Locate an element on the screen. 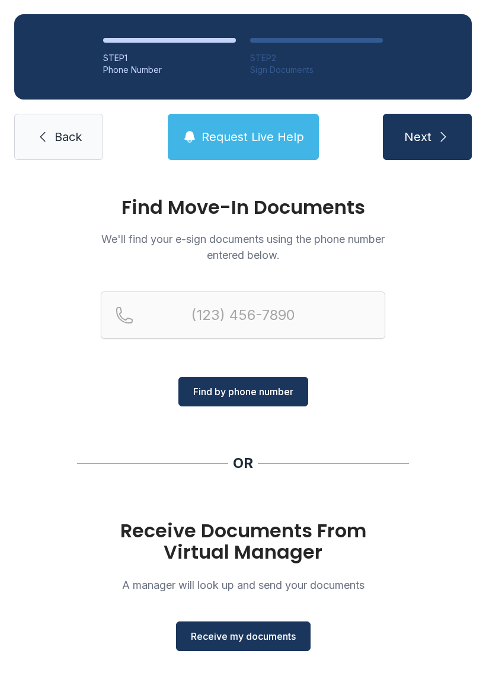  h1: Find Move-In Documents is located at coordinates (243, 207).